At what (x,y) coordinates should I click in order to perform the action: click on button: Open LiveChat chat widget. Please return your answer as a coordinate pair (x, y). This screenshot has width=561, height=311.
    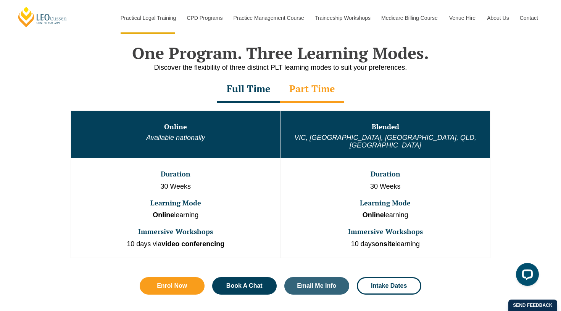
    Looking at the image, I should click on (18, 15).